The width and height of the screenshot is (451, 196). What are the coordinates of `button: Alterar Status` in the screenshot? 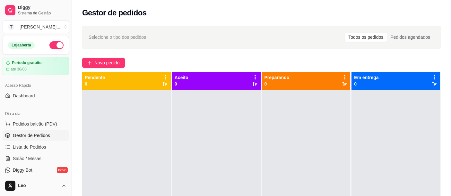 It's located at (56, 45).